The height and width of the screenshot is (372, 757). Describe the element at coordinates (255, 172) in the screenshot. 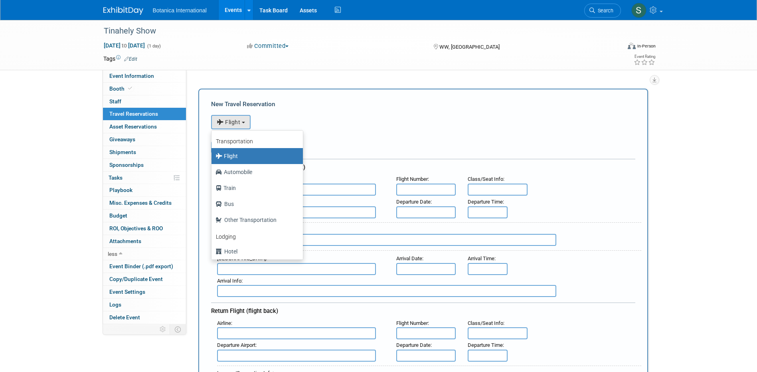

I see `label: Automobile` at that location.